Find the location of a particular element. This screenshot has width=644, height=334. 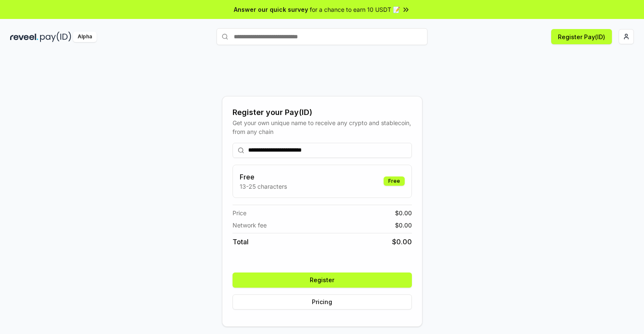

button: Pricing is located at coordinates (322, 302).